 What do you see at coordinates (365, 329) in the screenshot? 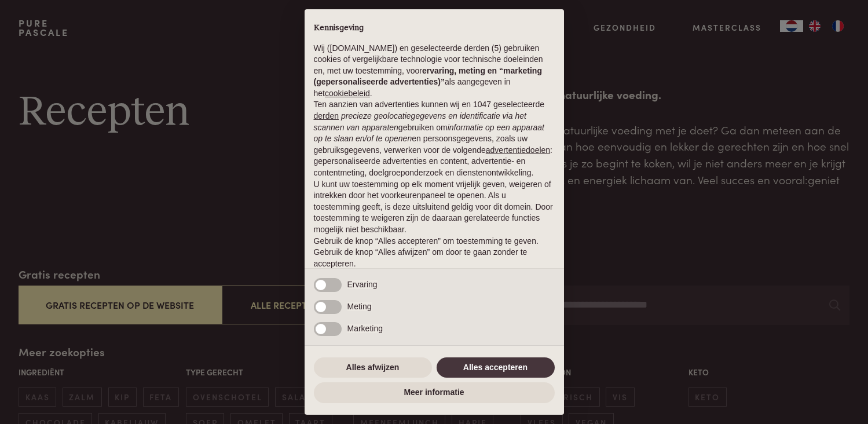
I see `span: Marketing` at bounding box center [365, 329].